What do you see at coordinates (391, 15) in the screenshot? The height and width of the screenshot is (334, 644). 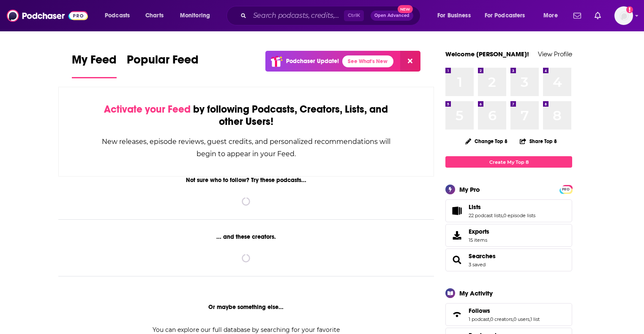 I see `span: Open Advanced` at bounding box center [391, 15].